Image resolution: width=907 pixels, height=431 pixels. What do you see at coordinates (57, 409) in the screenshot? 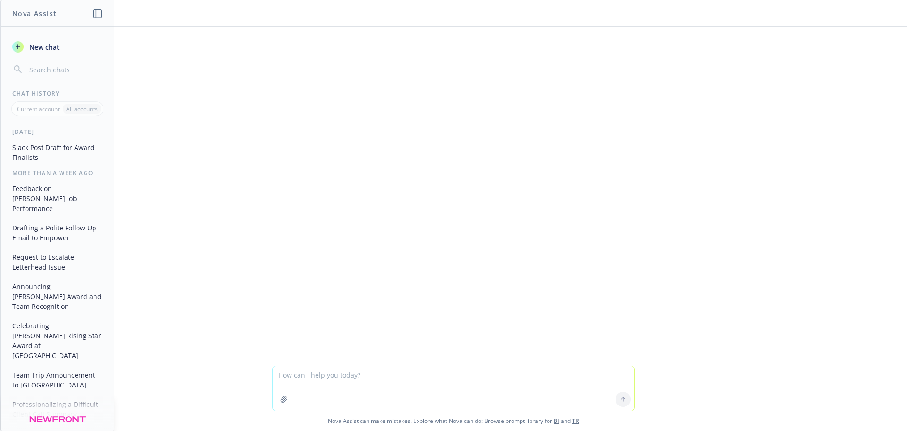
I see `button: Professionalizing a Difficult Client Call Summary` at bounding box center [57, 409].